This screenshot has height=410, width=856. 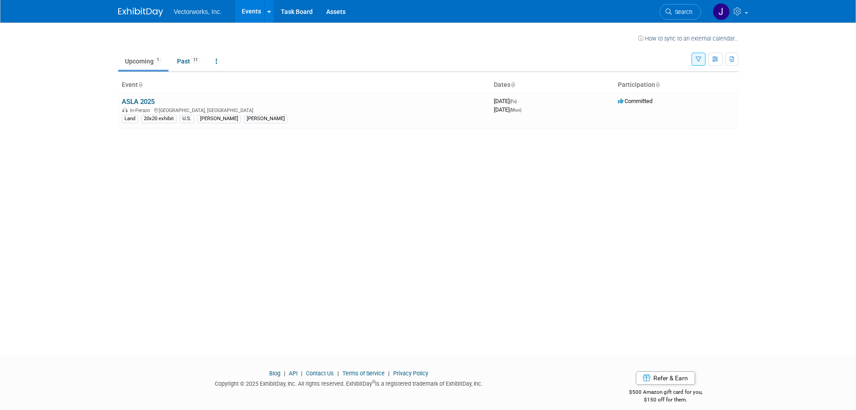 What do you see at coordinates (275, 373) in the screenshot?
I see `a: Blog` at bounding box center [275, 373].